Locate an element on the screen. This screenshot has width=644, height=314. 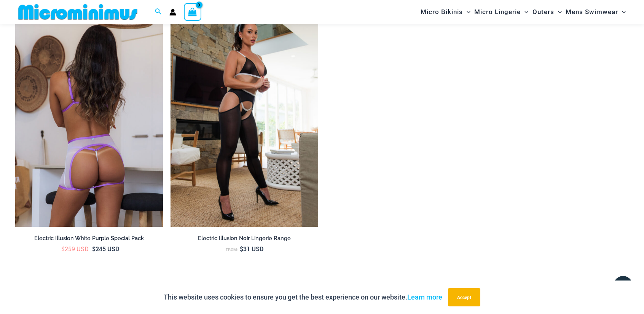
img: Electric Illusion White Purple 1521 Bra 611 Micro 5121 Skirt 02 is located at coordinates (89, 116).